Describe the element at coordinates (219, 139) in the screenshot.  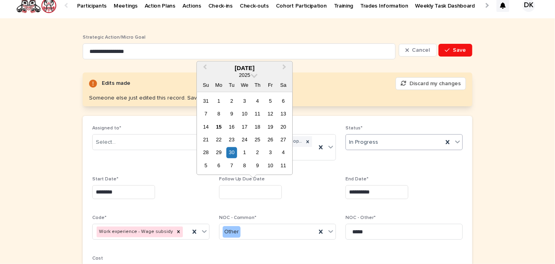
I see `div: Choose Monday, September 22nd, 2025` at that location.